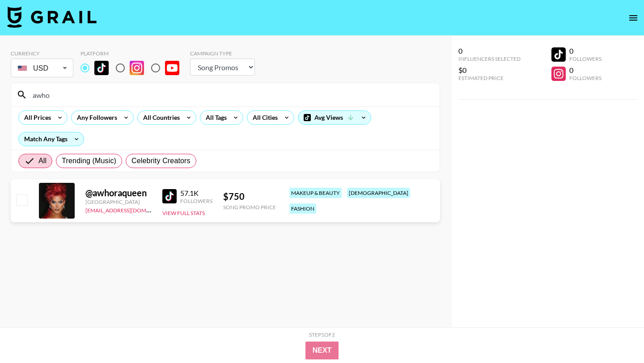 The height and width of the screenshot is (363, 644). I want to click on span: Celebrity Creators, so click(161, 161).